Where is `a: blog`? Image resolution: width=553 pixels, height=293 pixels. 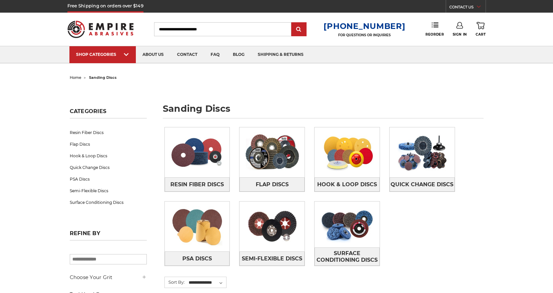 a: blog is located at coordinates (238, 54).